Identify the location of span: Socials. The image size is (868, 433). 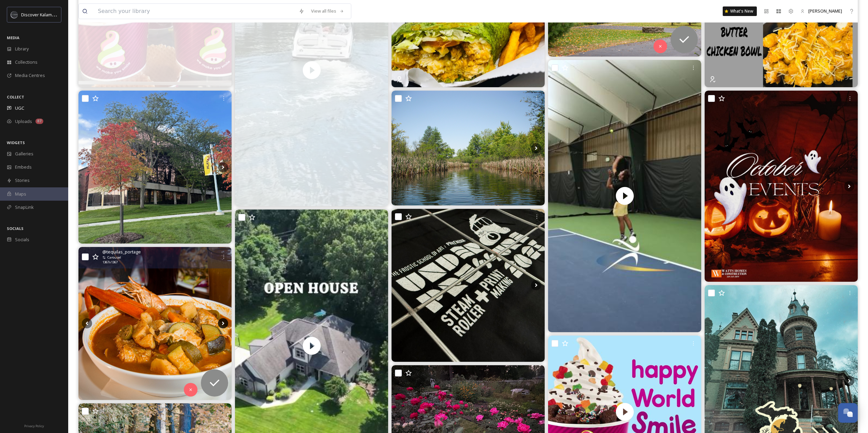
(22, 240).